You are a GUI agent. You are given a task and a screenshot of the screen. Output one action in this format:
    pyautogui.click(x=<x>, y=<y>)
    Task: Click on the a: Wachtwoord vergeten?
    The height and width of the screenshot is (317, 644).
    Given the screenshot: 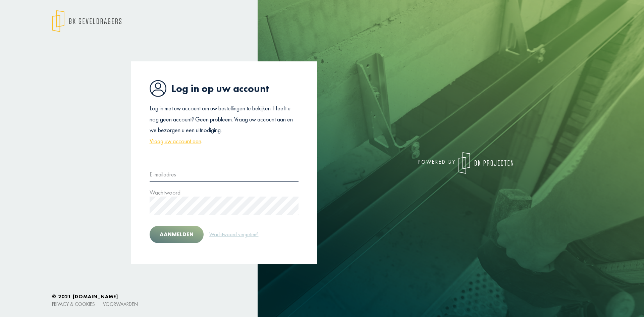 What is the action you would take?
    pyautogui.click(x=234, y=234)
    